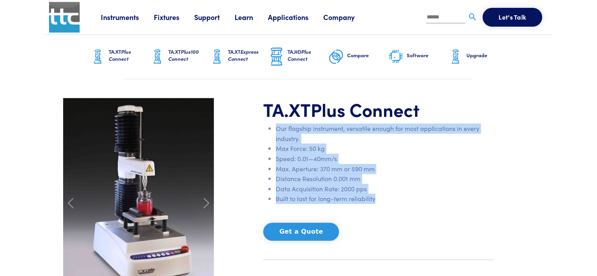  I want to click on h6: Software, so click(427, 55).